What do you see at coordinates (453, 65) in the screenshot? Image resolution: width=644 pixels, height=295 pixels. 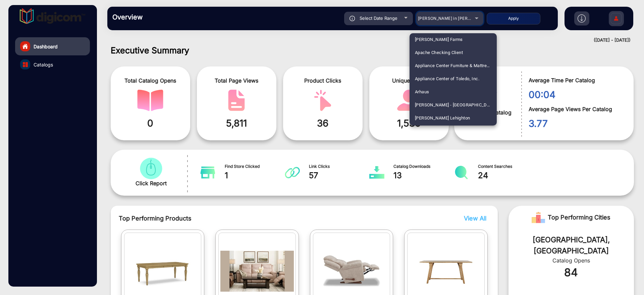 I see `span: Appliance Center Furniture & Mattress` at bounding box center [453, 65].